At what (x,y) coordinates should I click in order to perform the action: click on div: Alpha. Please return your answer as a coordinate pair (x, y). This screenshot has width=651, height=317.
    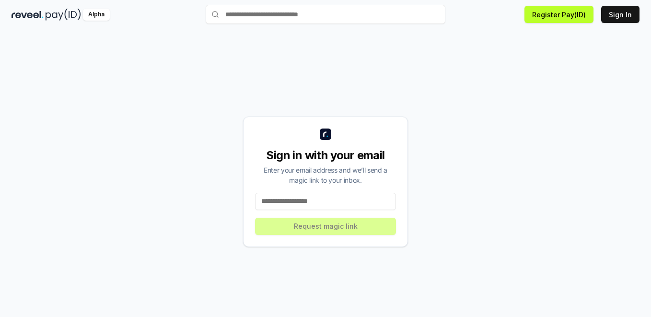
    Looking at the image, I should click on (96, 14).